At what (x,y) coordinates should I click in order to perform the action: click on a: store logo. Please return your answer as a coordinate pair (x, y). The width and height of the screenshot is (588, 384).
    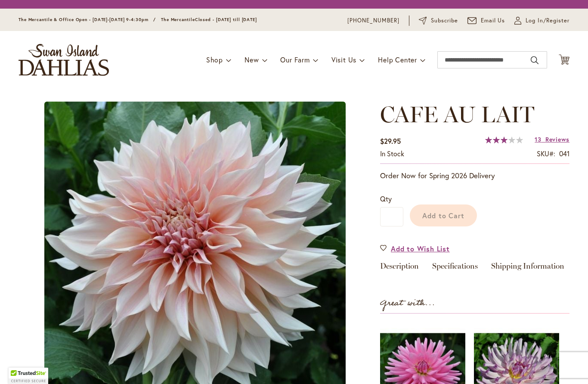
    Looking at the image, I should click on (64, 60).